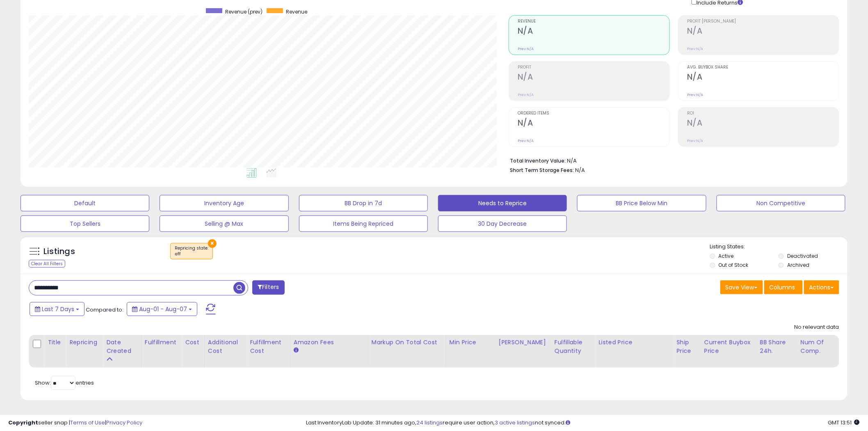  I want to click on a: Terms of Use, so click(87, 422).